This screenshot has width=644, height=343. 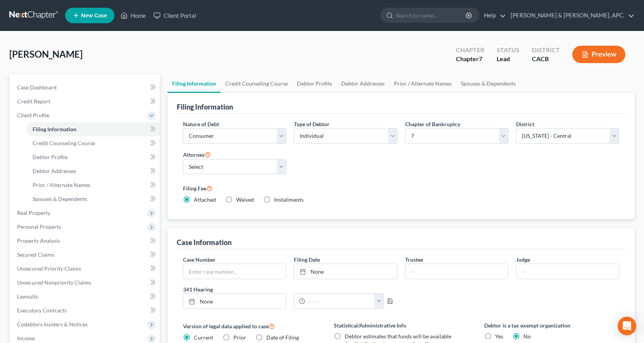 I want to click on span: Filing Information, so click(x=54, y=129).